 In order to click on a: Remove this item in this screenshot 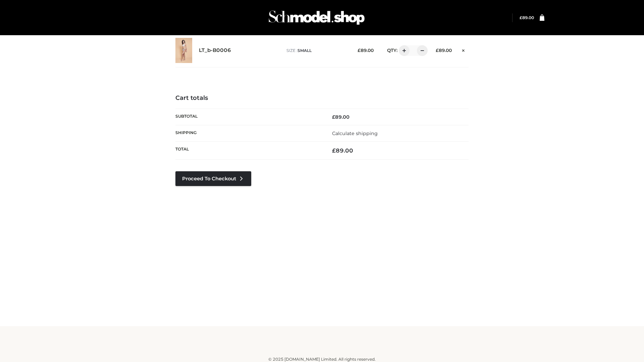, I will do `click(464, 50)`.